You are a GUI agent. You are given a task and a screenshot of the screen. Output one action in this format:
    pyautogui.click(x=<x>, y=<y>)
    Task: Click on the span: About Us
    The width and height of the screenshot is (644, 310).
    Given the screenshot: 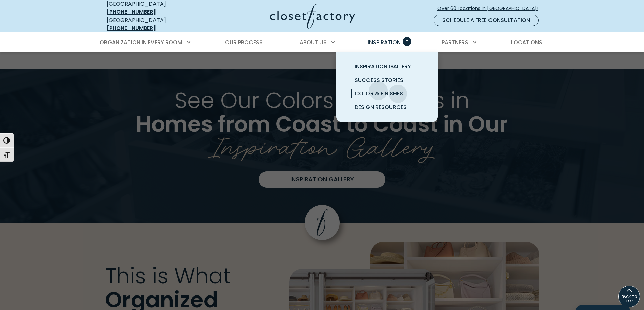 What is the action you would take?
    pyautogui.click(x=313, y=42)
    